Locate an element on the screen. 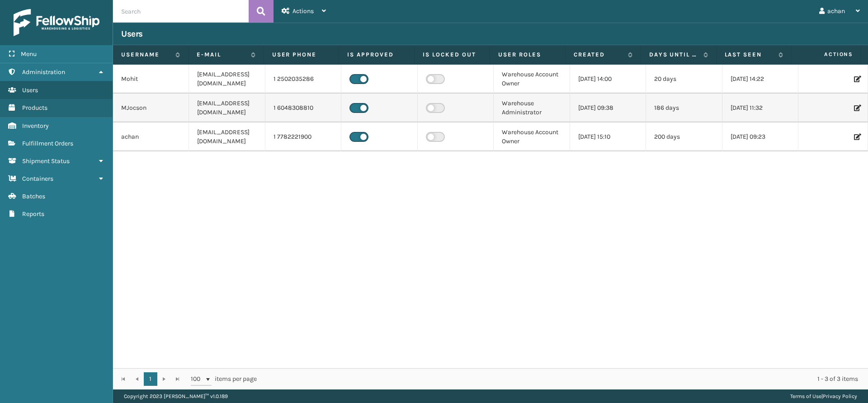 The width and height of the screenshot is (868, 403). td: Warehouse Administrator is located at coordinates (532, 108).